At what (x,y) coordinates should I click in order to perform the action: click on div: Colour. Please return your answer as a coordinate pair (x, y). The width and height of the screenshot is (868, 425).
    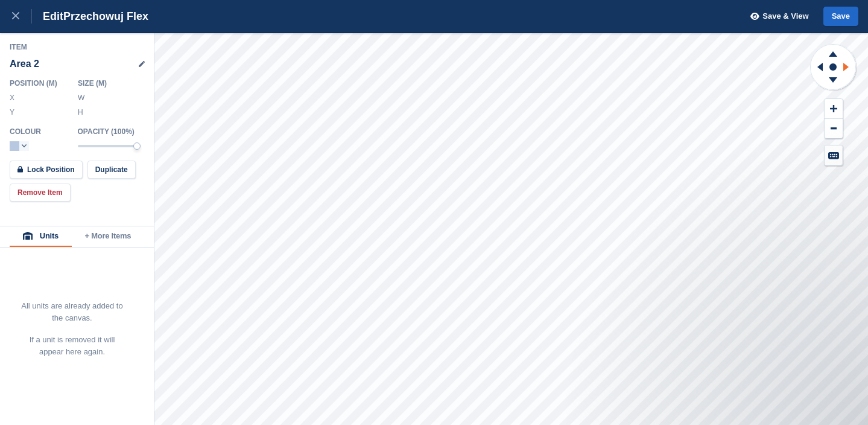
    Looking at the image, I should click on (39, 131).